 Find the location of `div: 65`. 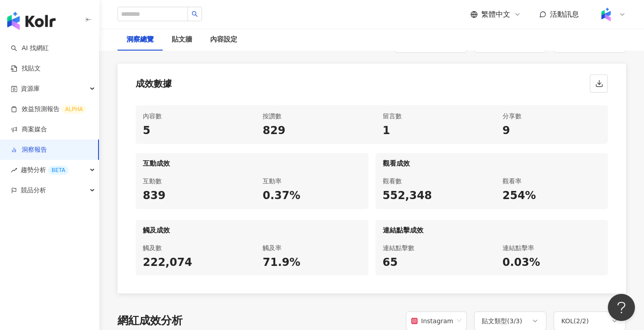

div: 65 is located at coordinates (431, 263).